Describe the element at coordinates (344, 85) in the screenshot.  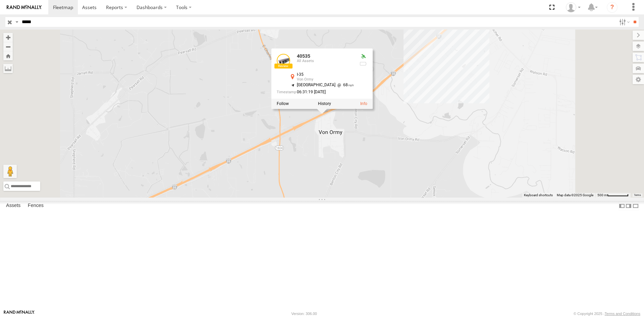
I see `span: 68` at that location.